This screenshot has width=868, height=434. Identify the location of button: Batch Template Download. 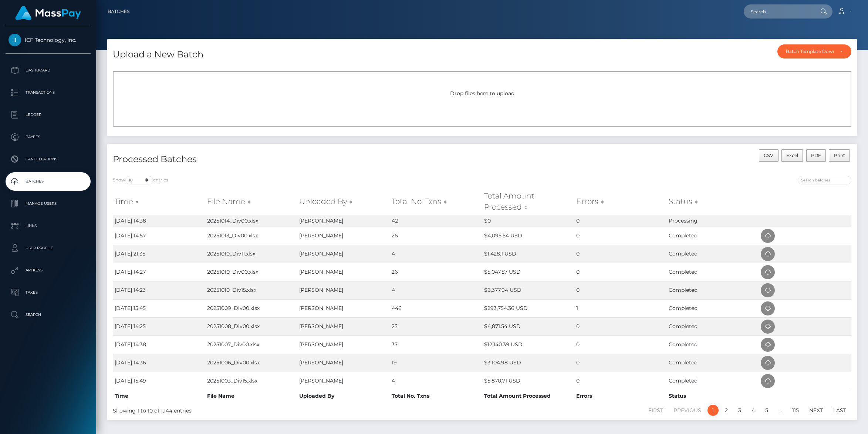
(815, 51).